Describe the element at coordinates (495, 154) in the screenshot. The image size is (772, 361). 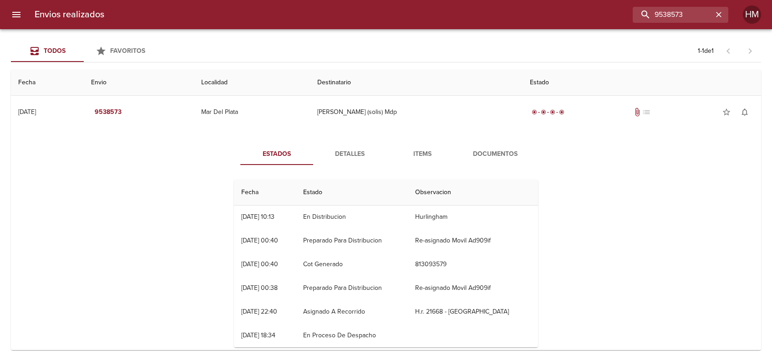
I see `span: Documentos` at that location.